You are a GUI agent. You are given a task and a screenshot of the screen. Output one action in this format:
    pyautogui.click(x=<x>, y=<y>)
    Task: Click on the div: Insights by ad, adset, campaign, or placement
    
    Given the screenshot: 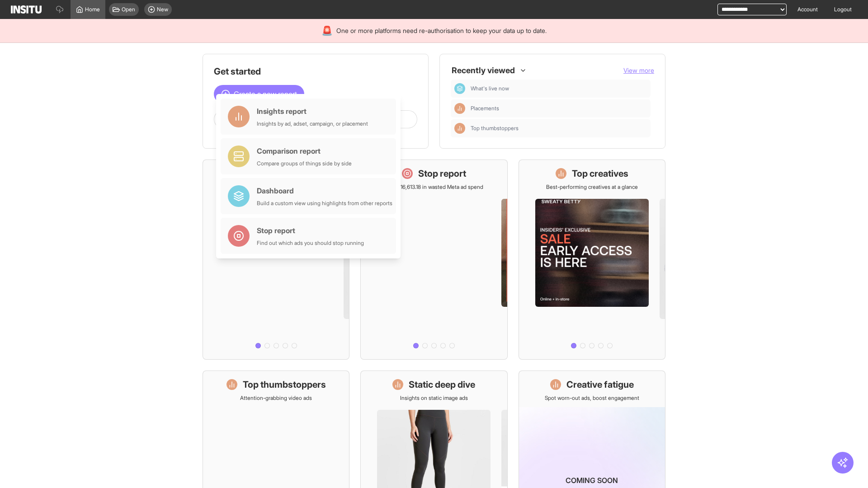 What is the action you would take?
    pyautogui.click(x=312, y=124)
    